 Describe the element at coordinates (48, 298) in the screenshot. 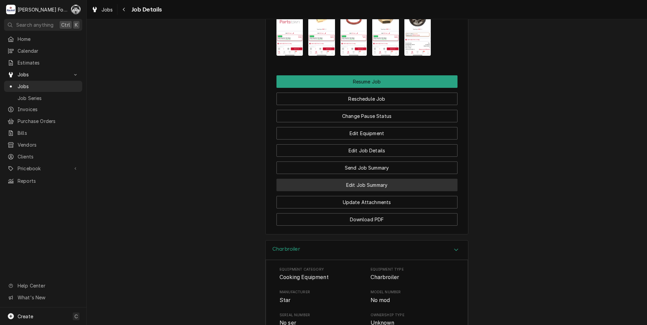

I see `span: What's New` at that location.